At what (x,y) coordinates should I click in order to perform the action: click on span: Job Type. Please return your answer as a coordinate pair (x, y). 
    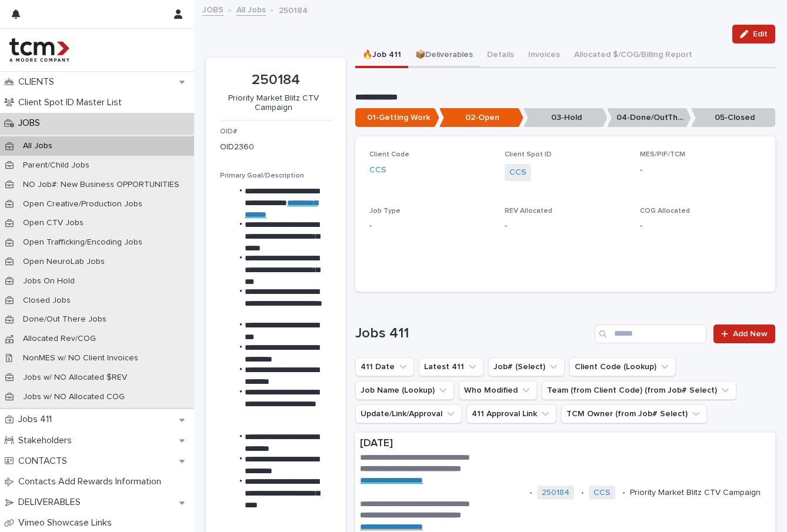
    Looking at the image, I should click on (384, 211).